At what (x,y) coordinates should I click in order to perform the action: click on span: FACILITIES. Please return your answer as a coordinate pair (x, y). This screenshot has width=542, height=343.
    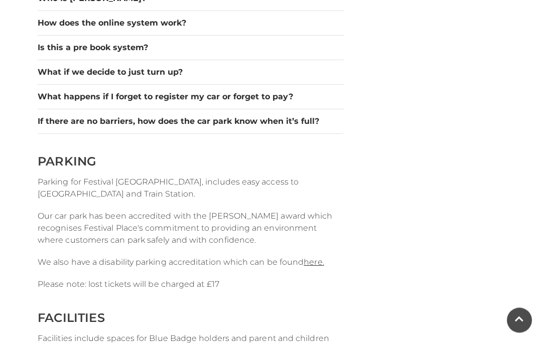
    Looking at the image, I should click on (71, 318).